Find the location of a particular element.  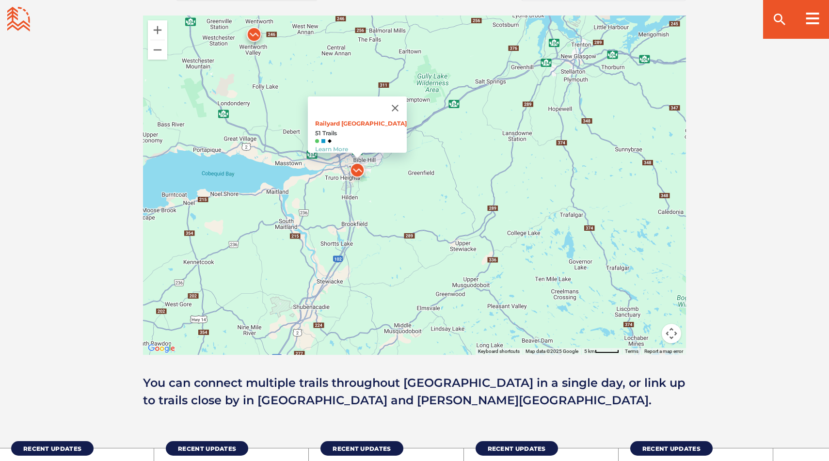

span: Map data ©2025 Google is located at coordinates (552, 351).